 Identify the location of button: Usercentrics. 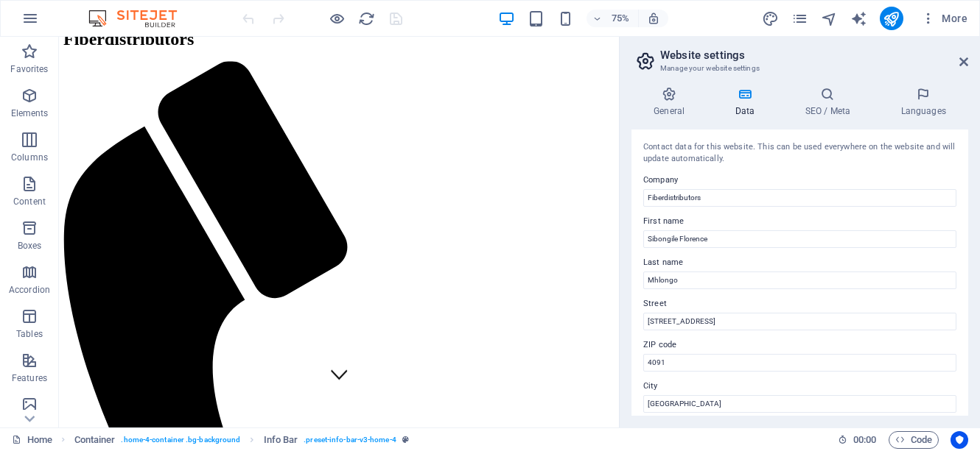
(959, 440).